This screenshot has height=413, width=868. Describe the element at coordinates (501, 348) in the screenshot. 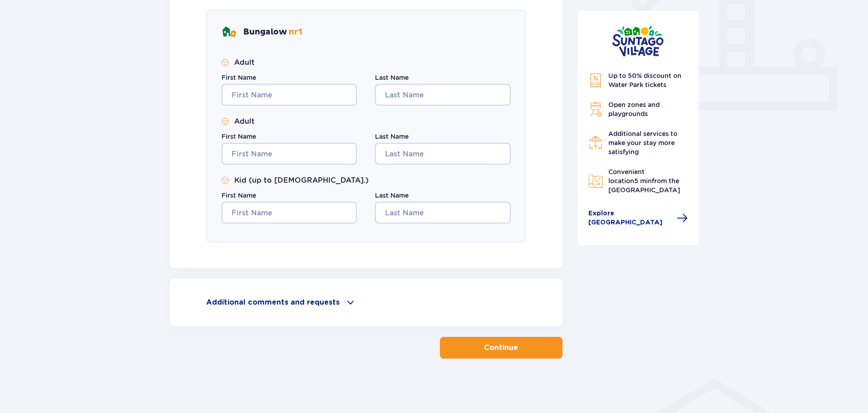

I see `p: Continue` at that location.